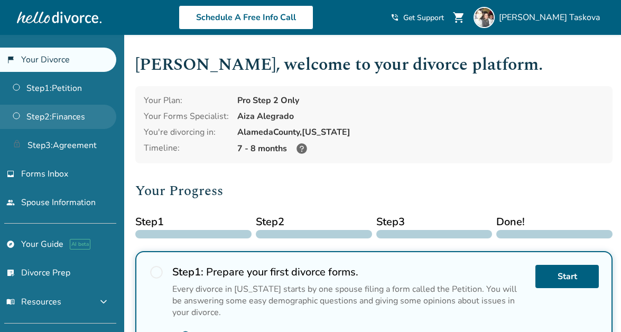 This screenshot has width=621, height=332. I want to click on div: Your Plan:, so click(186, 100).